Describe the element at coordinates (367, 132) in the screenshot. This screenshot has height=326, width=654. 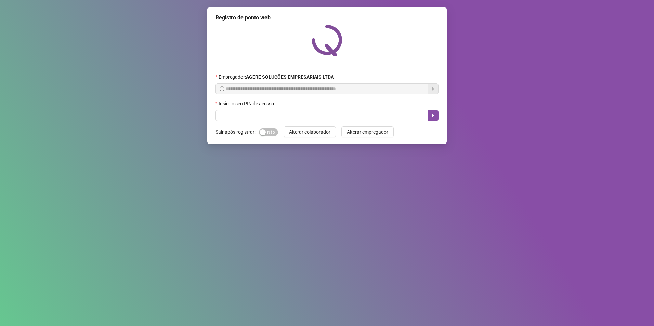
I see `button: Alterar empregador` at that location.